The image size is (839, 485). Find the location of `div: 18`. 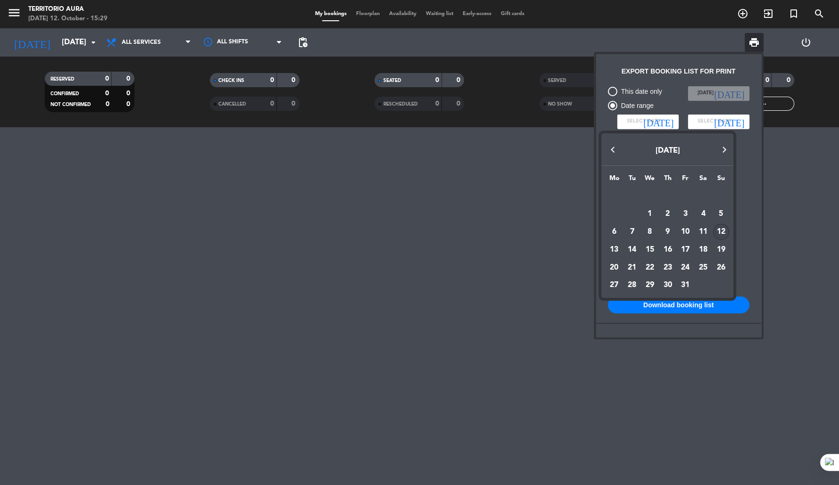

div: 18 is located at coordinates (703, 250).